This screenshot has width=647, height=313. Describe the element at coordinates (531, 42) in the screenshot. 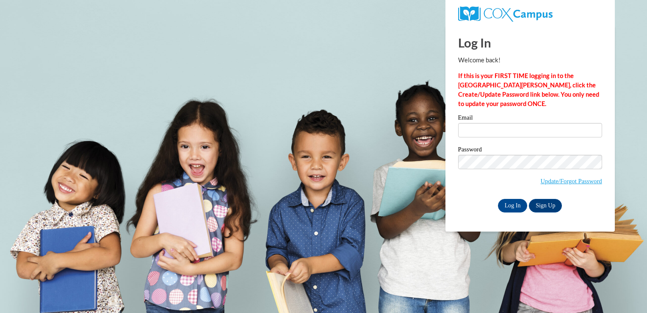

I see `h1: Log In` at that location.